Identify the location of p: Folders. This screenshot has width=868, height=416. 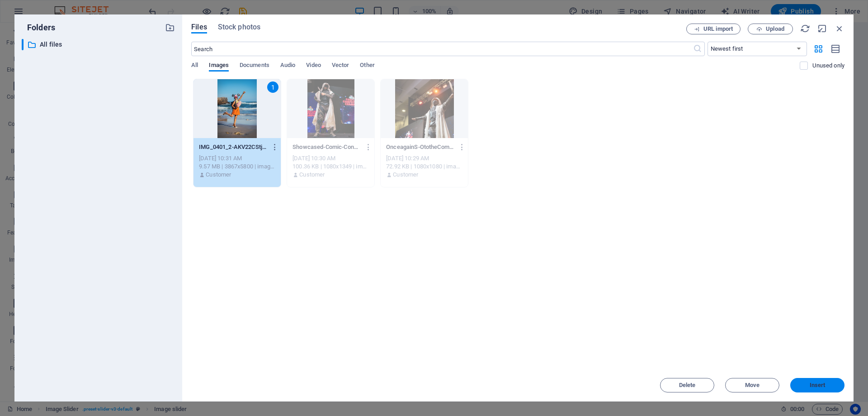
(38, 28).